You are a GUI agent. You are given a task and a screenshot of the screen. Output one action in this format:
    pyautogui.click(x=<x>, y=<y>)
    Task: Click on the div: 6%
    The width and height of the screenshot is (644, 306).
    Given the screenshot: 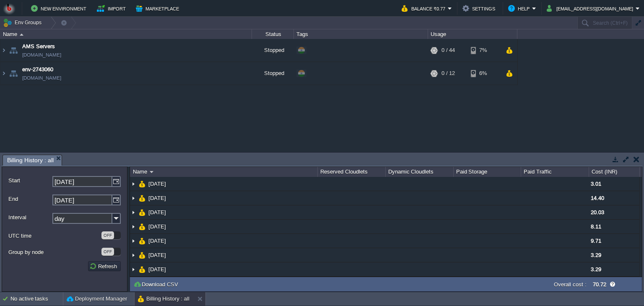 What is the action you would take?
    pyautogui.click(x=484, y=74)
    